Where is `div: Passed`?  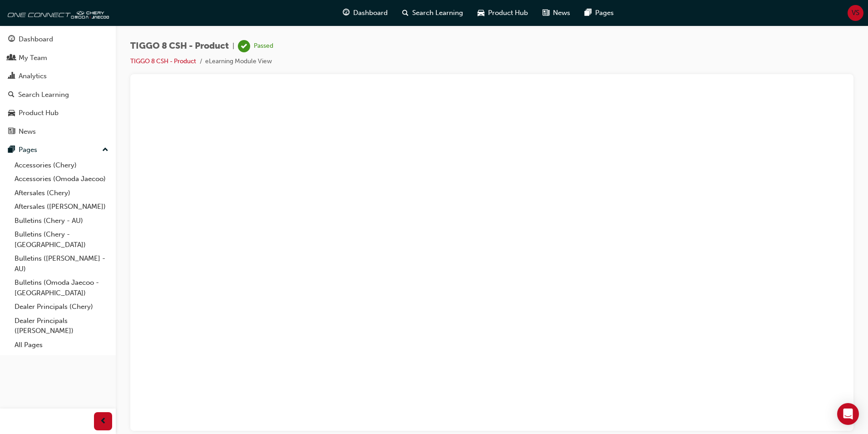 div: Passed is located at coordinates (264, 46).